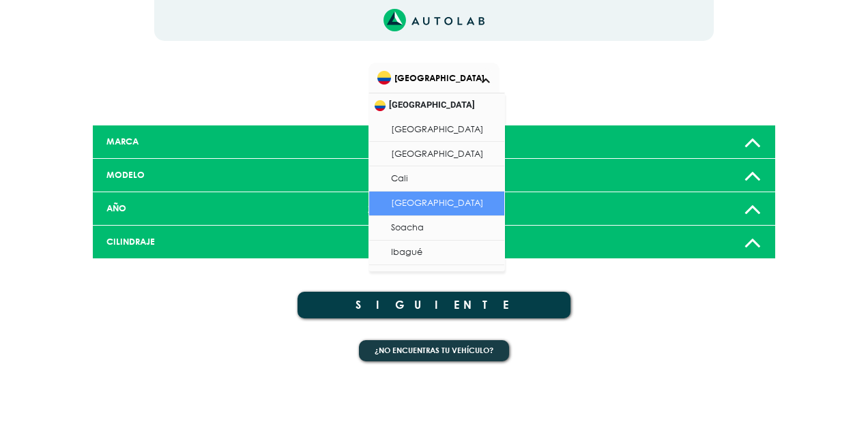 This screenshot has width=868, height=439. I want to click on a: CILINDRAJE 1000, so click(434, 243).